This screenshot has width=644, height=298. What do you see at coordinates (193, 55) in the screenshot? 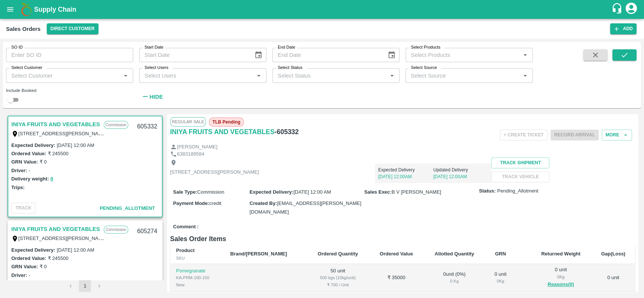
I see `input: Start Date` at bounding box center [193, 55].